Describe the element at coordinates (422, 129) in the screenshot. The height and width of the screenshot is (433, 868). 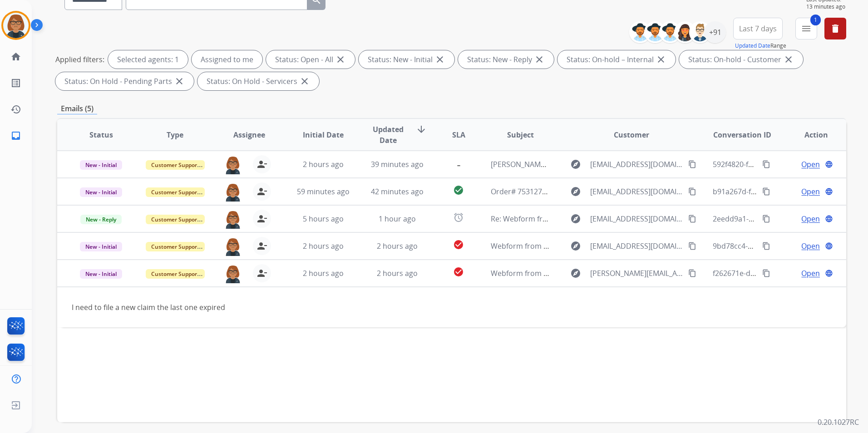
I see `mat-icon: arrow_downward` at that location.